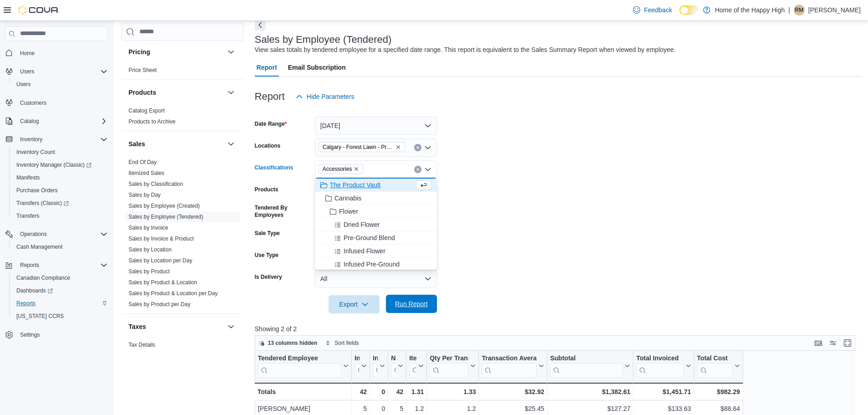 This screenshot has width=868, height=415. Describe the element at coordinates (36, 152) in the screenshot. I see `a: Inventory Count` at that location.